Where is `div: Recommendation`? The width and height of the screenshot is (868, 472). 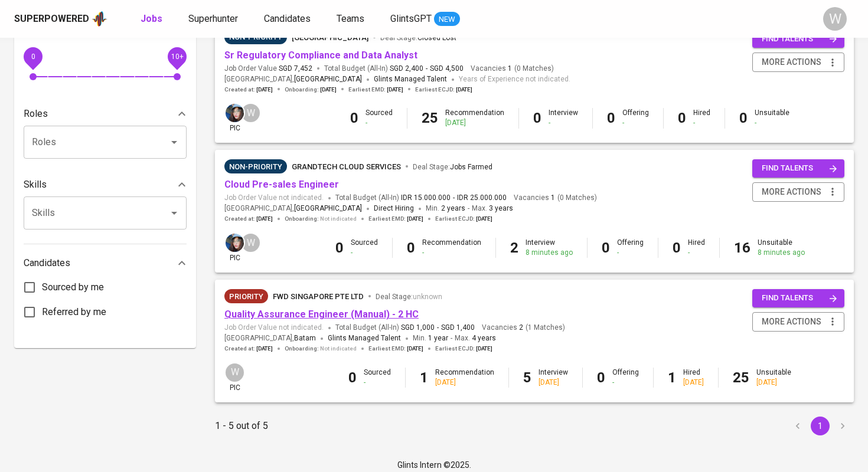
div: Recommendation is located at coordinates (452, 248).